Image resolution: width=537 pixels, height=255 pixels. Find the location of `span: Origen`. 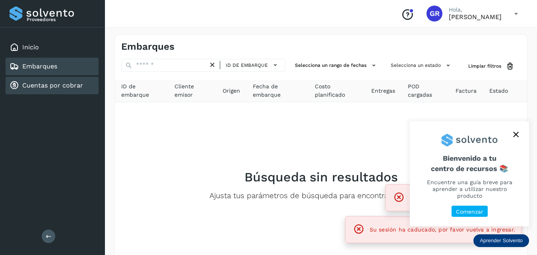

span: Origen is located at coordinates (231, 91).